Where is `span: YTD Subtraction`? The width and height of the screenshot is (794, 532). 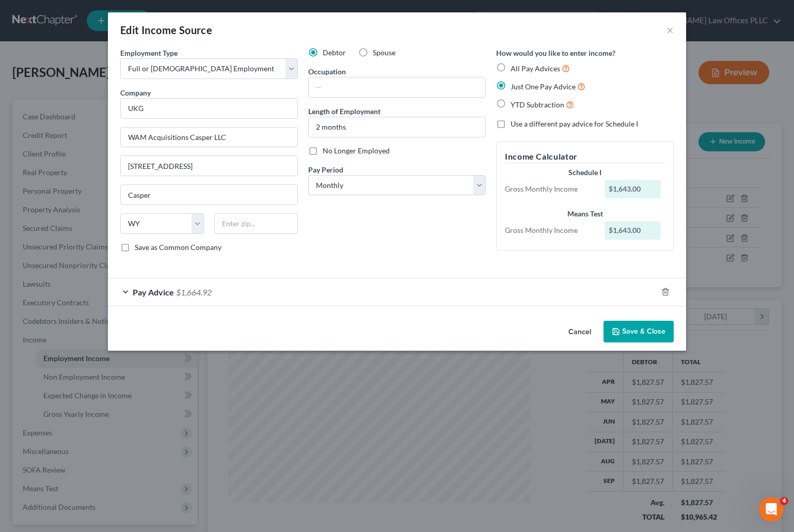
span: YTD Subtraction is located at coordinates (538, 104).